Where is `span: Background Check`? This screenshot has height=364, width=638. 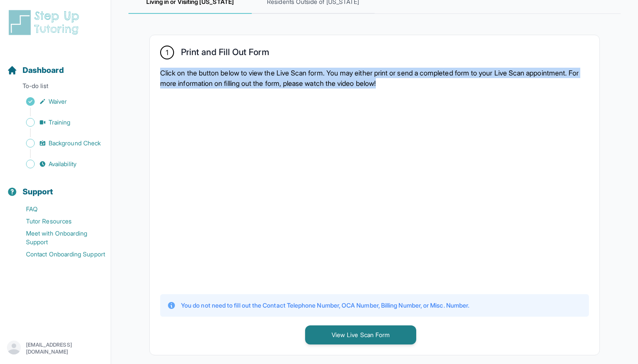 span: Background Check is located at coordinates (75, 143).